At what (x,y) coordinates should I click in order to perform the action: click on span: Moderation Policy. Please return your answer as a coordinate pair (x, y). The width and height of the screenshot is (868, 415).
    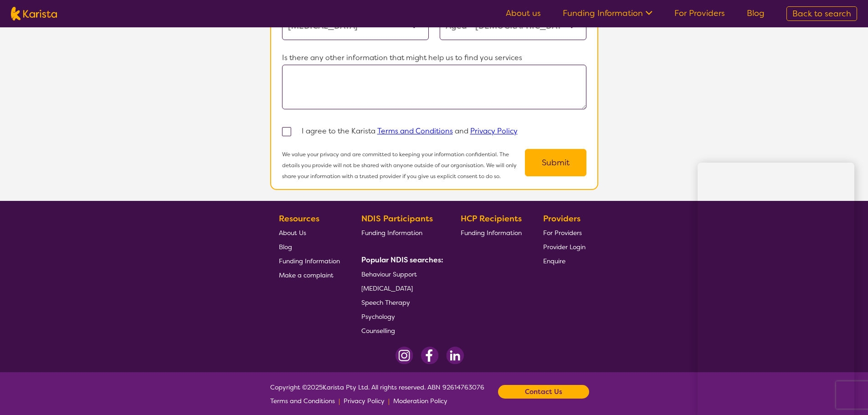
    Looking at the image, I should click on (420, 401).